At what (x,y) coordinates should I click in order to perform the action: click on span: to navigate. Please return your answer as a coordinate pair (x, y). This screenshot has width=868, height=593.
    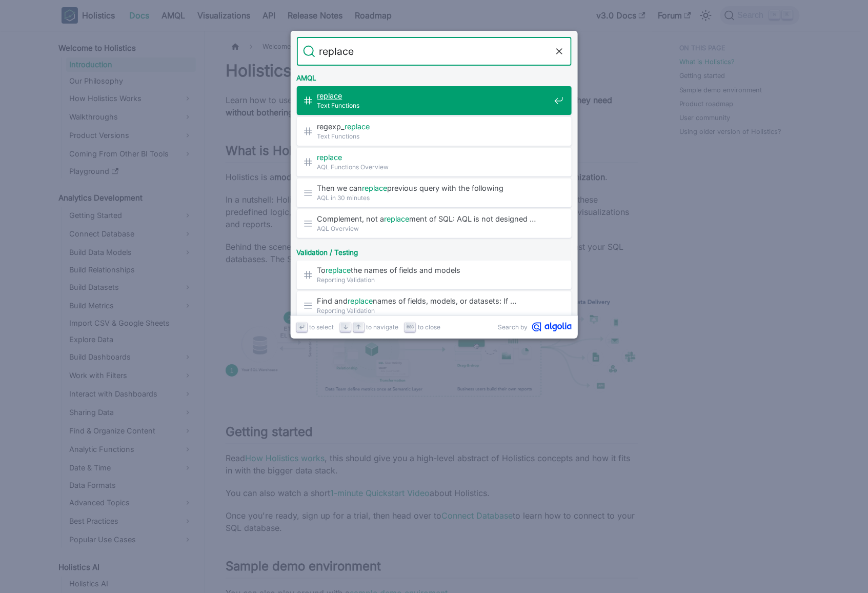
    Looking at the image, I should click on (382, 327).